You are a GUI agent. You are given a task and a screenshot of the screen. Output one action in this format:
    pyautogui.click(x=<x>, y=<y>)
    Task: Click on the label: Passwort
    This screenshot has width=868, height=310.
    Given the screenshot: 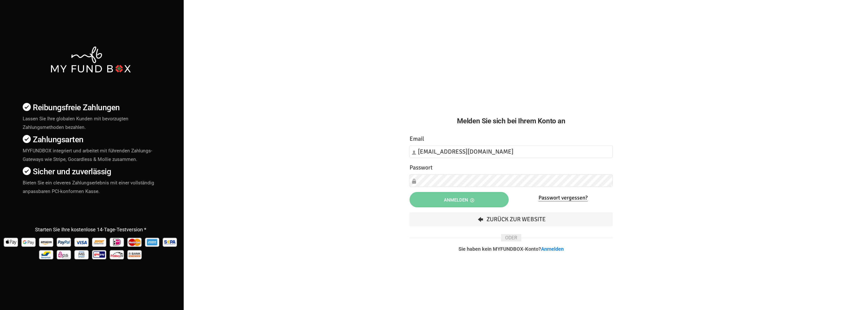 What is the action you would take?
    pyautogui.click(x=421, y=168)
    